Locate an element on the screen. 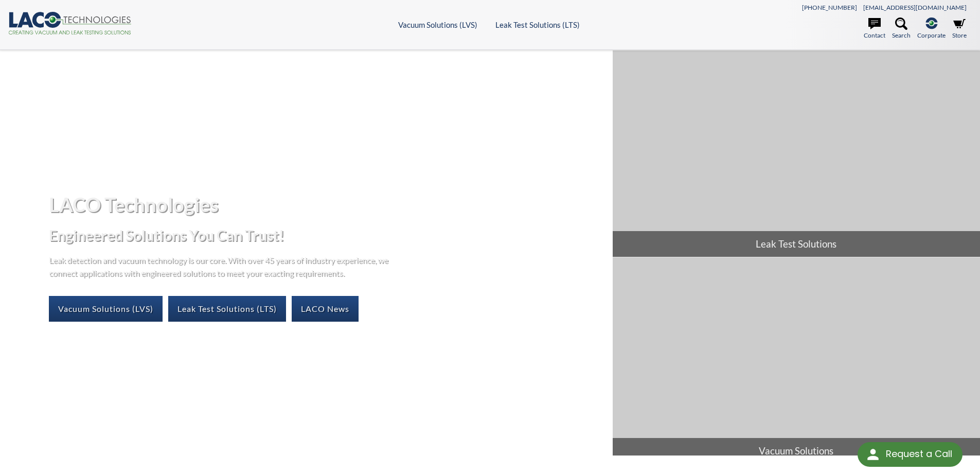 Image resolution: width=980 pixels, height=473 pixels. span: Leak Test Solutions is located at coordinates (796, 244).